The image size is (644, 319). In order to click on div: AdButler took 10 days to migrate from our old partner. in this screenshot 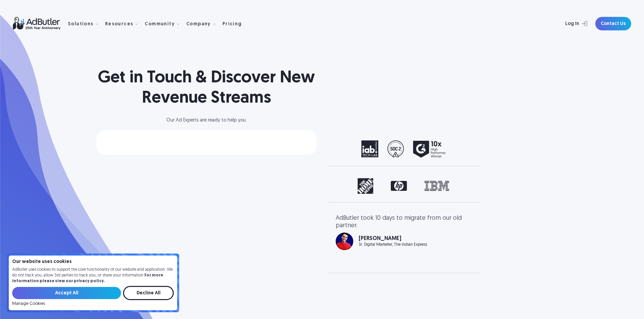, I will do `click(404, 222)`.